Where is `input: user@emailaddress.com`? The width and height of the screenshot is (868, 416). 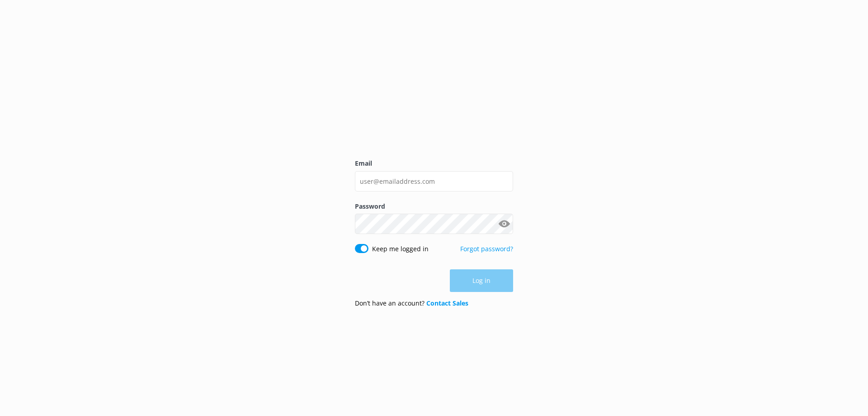 input: user@emailaddress.com is located at coordinates (434, 181).